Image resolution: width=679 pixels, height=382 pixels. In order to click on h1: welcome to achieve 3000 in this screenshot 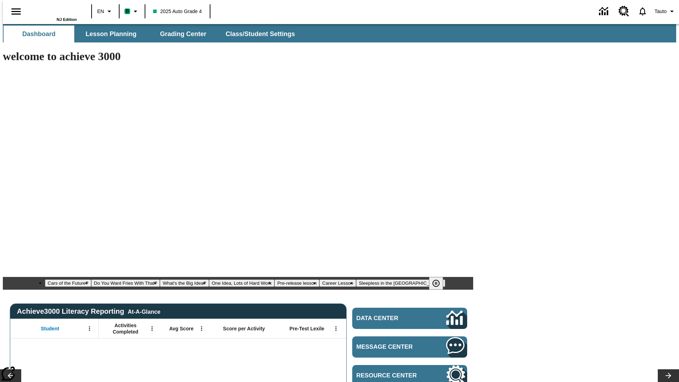, I will do `click(238, 56)`.